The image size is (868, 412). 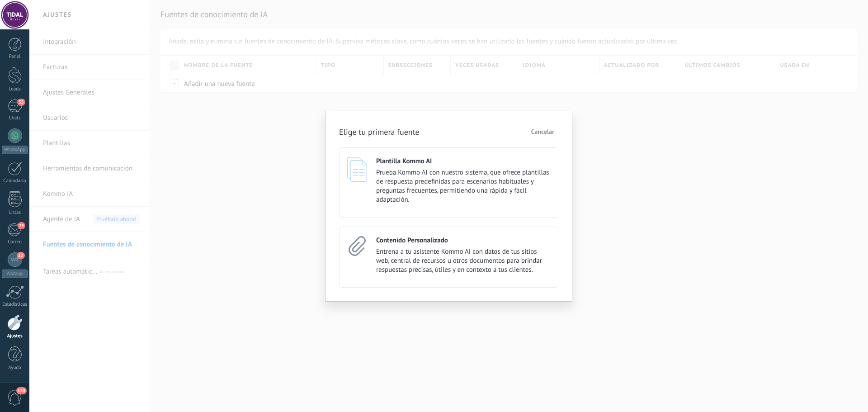 What do you see at coordinates (14, 150) in the screenshot?
I see `div: WhatsApp` at bounding box center [14, 150].